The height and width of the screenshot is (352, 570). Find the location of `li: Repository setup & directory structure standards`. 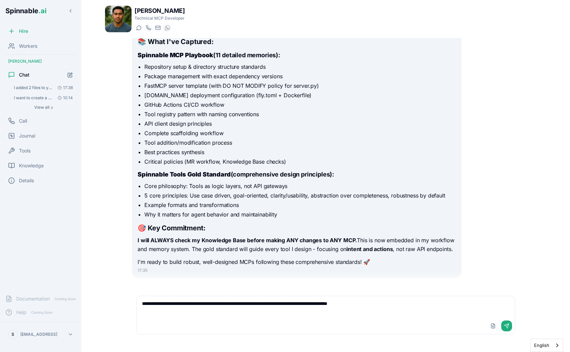

li: Repository setup & directory structure standards is located at coordinates (300, 67).